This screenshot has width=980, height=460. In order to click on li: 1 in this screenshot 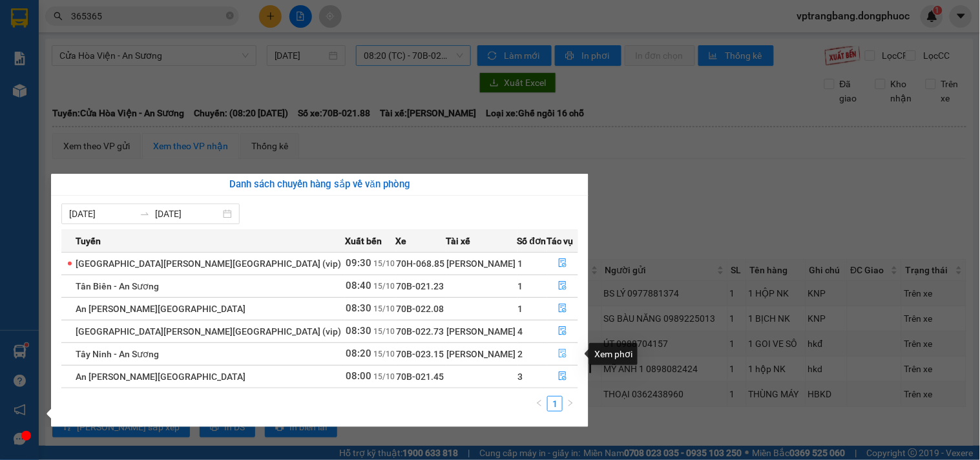, I will do `click(555, 404)`.